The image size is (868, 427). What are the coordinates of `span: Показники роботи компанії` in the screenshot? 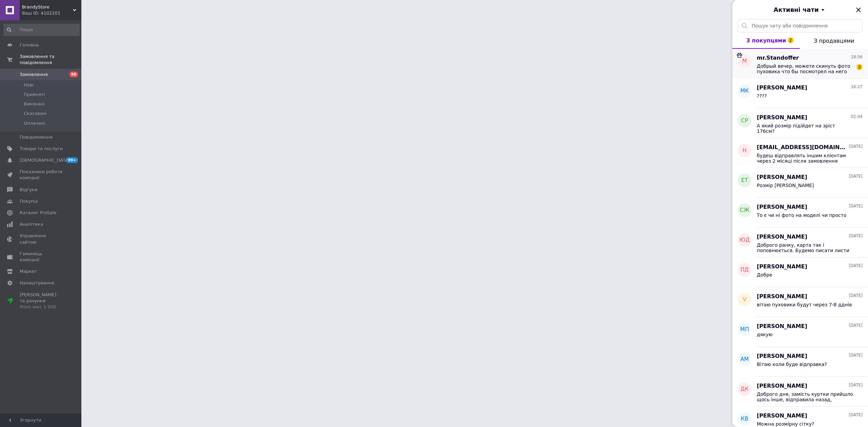 It's located at (41, 175).